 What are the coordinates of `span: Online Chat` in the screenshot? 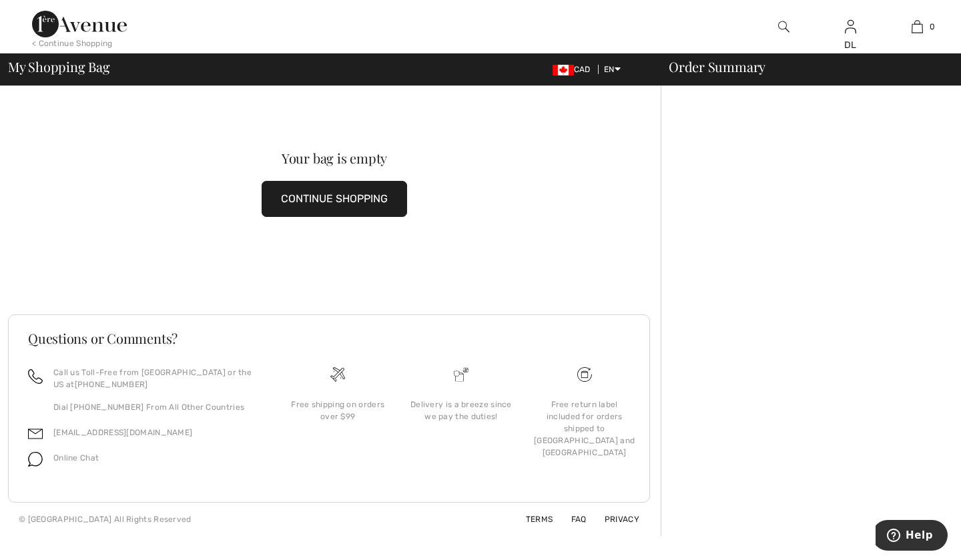 It's located at (76, 458).